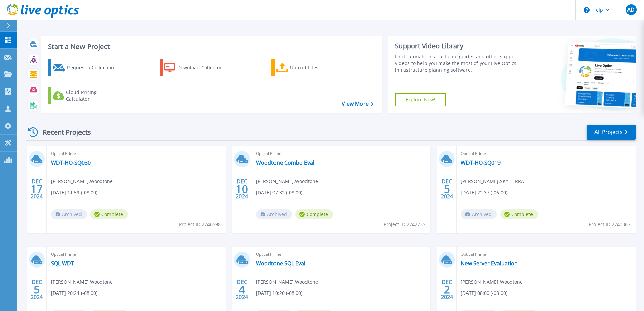 This screenshot has height=311, width=644. I want to click on div: Cloud Pricing Calculator, so click(93, 95).